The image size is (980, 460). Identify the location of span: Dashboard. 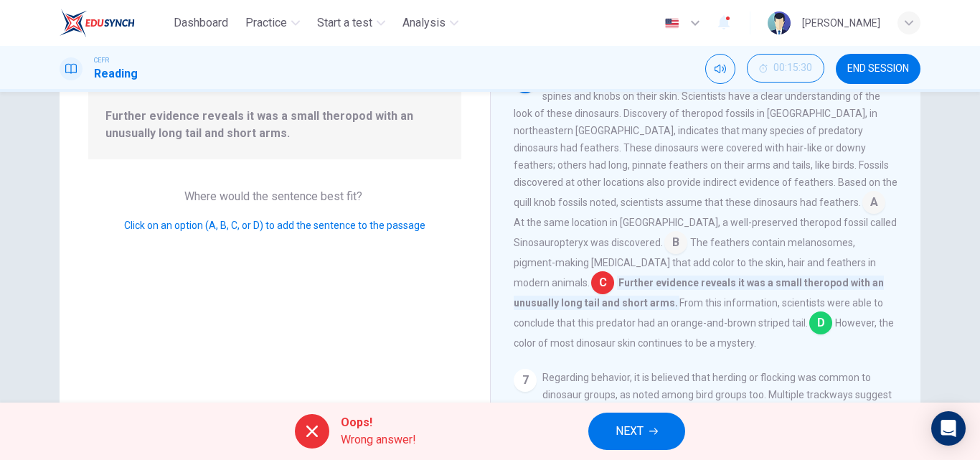
(201, 23).